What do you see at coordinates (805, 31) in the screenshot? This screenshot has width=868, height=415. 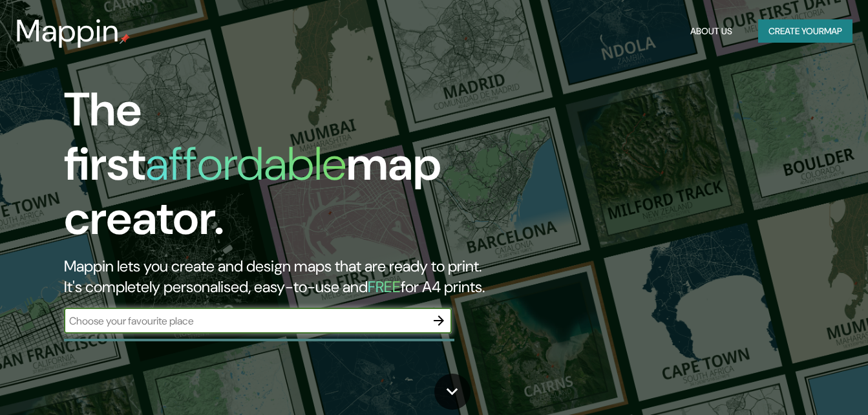 I see `button: Create yourmap` at bounding box center [805, 31].